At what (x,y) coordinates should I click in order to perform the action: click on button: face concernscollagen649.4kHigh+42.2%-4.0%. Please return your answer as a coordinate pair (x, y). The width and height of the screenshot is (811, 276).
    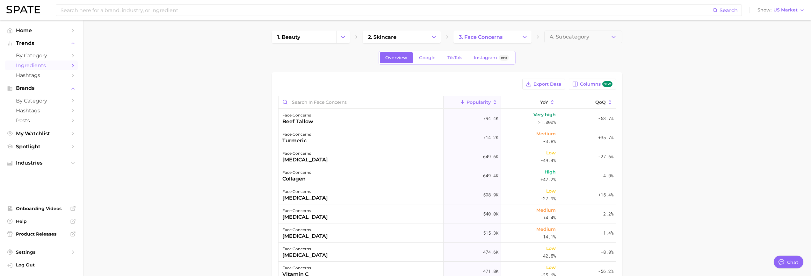
    Looking at the image, I should click on (447, 176).